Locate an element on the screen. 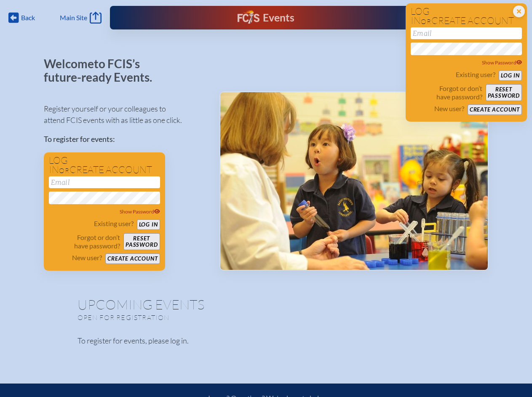  h1: Upcoming Events is located at coordinates (266, 304).